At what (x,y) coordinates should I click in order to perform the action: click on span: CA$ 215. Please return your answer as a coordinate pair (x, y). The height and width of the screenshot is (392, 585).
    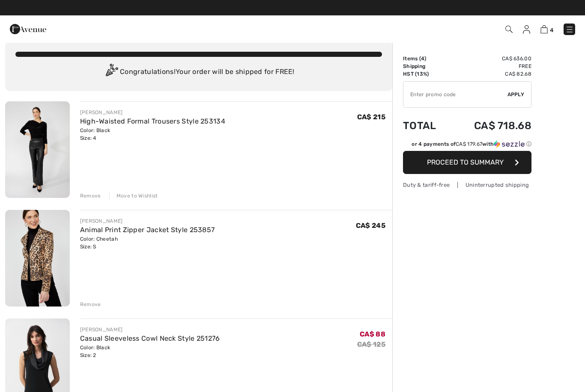
    Looking at the image, I should click on (371, 117).